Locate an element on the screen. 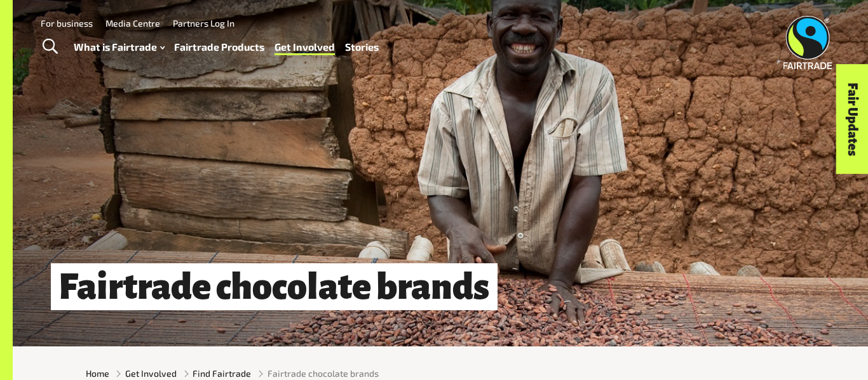  a: Media Centre is located at coordinates (133, 23).